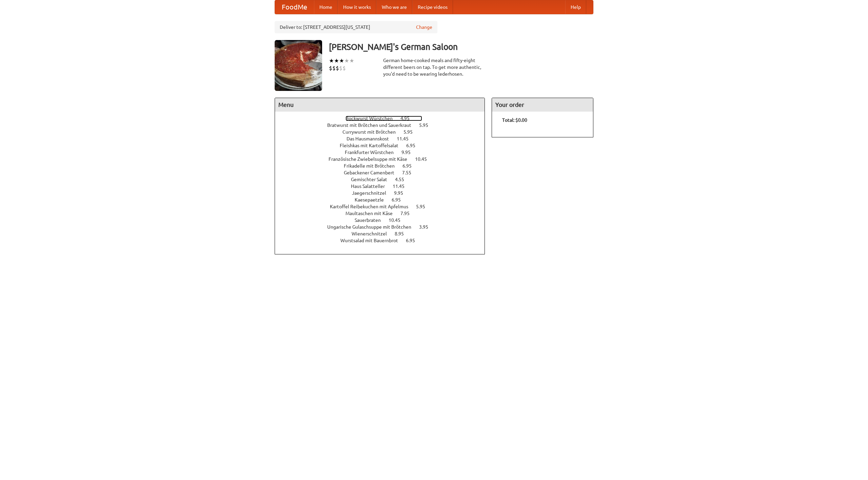 This screenshot has height=480, width=868. I want to click on span: Frikadelle mit Brötchen, so click(373, 166).